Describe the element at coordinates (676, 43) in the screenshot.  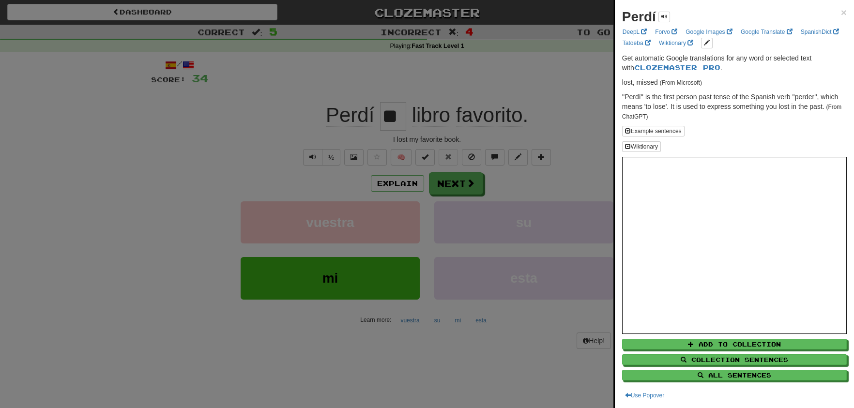
I see `a: Wiktionary` at that location.